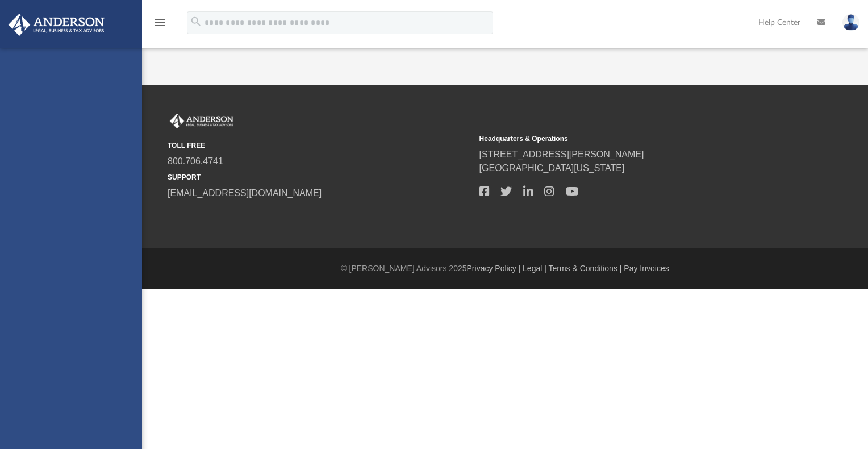 The image size is (868, 449). Describe the element at coordinates (535, 268) in the screenshot. I see `a: Legal |` at that location.